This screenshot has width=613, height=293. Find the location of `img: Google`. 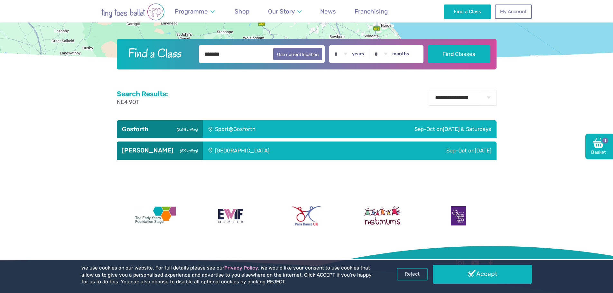

img: Google is located at coordinates (12, 55).